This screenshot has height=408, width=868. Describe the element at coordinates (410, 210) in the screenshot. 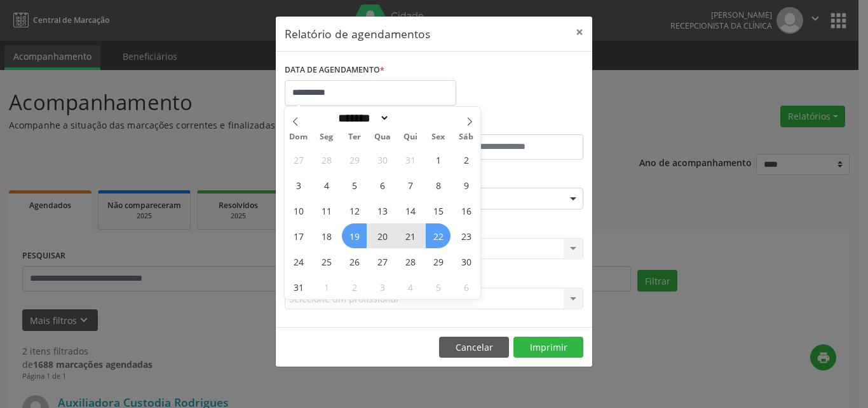

I see `span: Agosto 14, 2025` at that location.